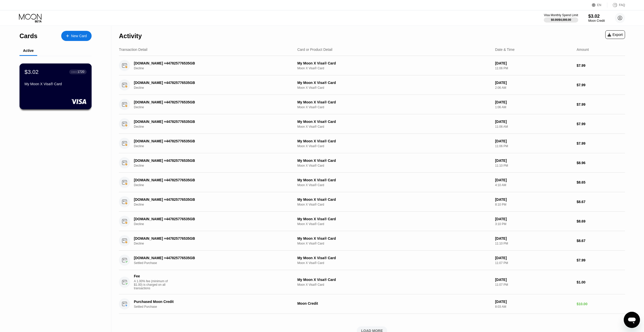  Describe the element at coordinates (561, 20) in the screenshot. I see `div: $0.00 / $4,000.00` at that location.